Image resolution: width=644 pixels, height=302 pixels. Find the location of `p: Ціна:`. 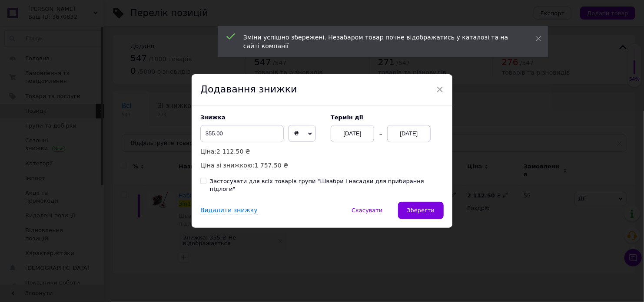

p: Ціна: is located at coordinates (261, 151).